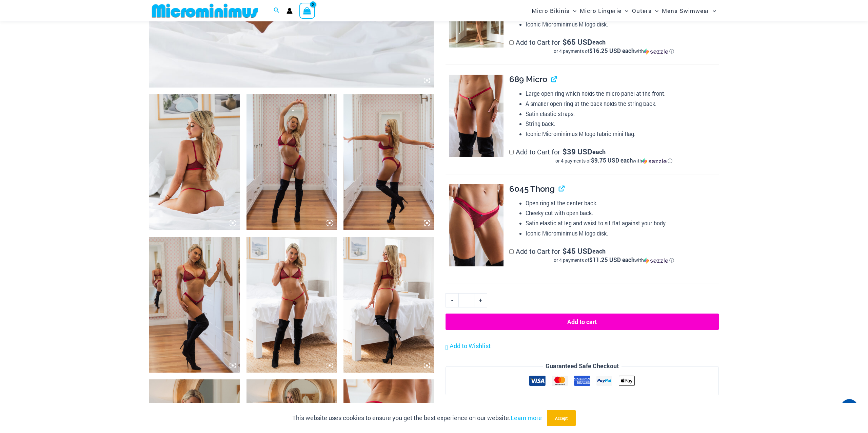 Image resolution: width=868 pixels, height=433 pixels. I want to click on a: Micro BikinisMenu ToggleMenu Toggle, so click(554, 11).